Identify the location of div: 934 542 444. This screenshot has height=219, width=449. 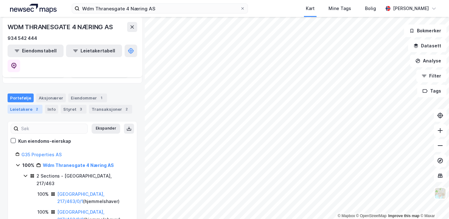
(22, 38).